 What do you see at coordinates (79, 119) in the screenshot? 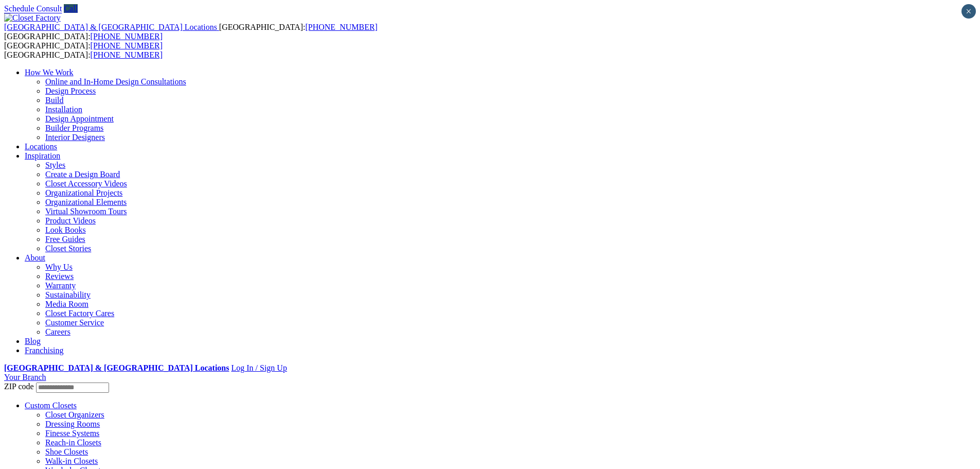
I see `a: Design Appointment` at bounding box center [79, 119].